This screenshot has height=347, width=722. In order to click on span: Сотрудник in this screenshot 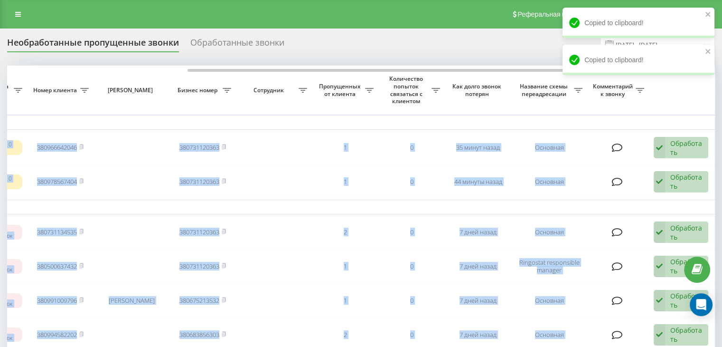, I will do `click(270, 90)`.